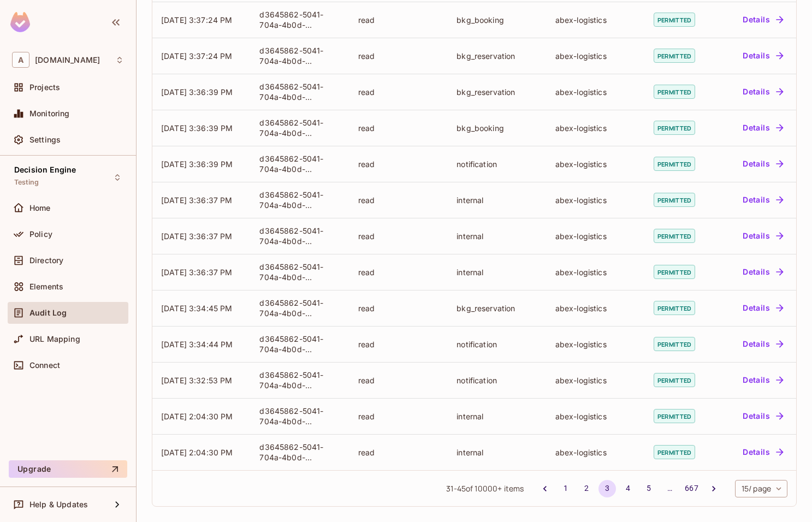 This screenshot has height=522, width=812. Describe the element at coordinates (45, 365) in the screenshot. I see `span: Connect` at that location.